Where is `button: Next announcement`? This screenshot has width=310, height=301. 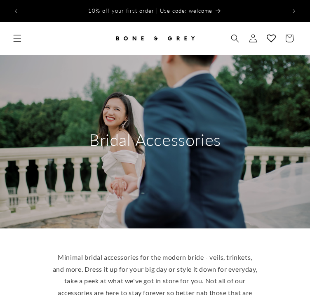 button: Next announcement is located at coordinates (294, 11).